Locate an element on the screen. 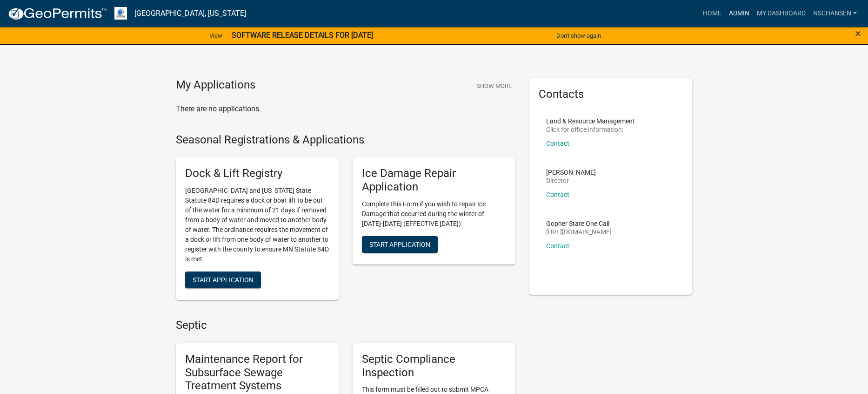 The image size is (868, 394). a: Admin is located at coordinates (739, 13).